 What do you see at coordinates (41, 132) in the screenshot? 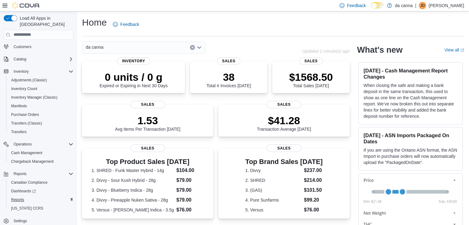
I see `button: Transfers` at bounding box center [41, 132].